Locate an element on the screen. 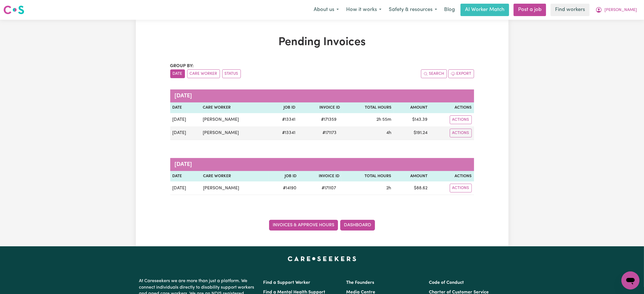 The height and width of the screenshot is (294, 644). button: Safety & resources is located at coordinates (413, 10).